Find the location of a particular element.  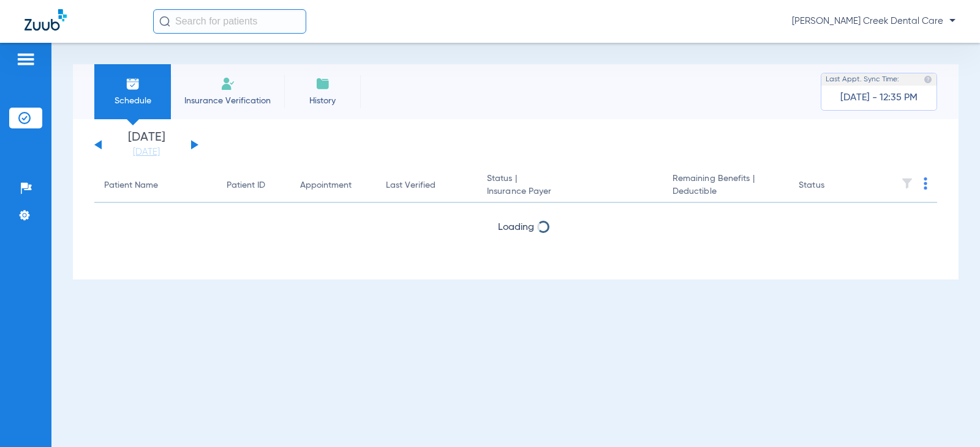

span: Last Appt. Sync Time: is located at coordinates (862, 80).